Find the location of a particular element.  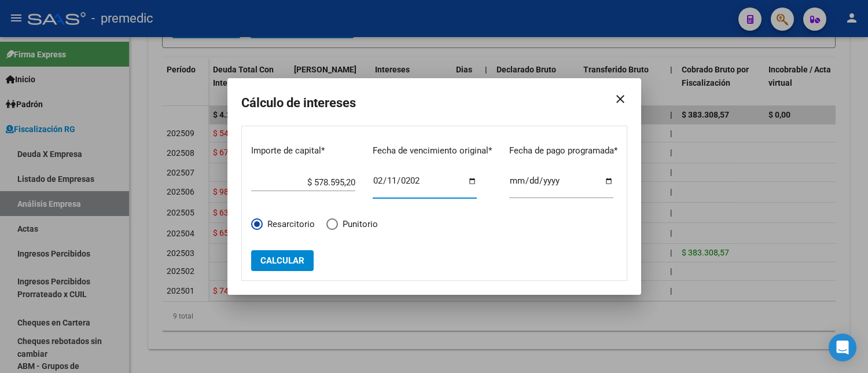

span: Resarcitorio is located at coordinates (289, 224).